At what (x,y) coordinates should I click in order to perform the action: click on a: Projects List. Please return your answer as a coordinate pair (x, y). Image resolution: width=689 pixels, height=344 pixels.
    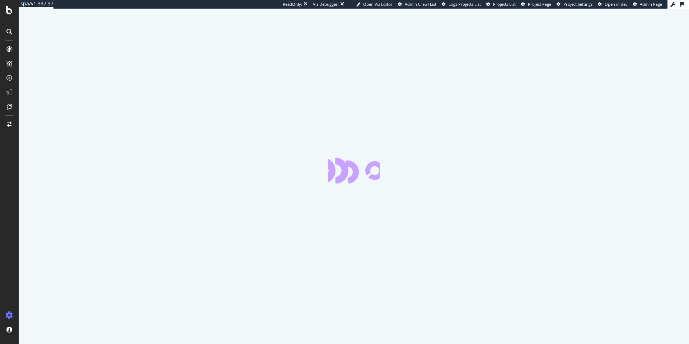
    Looking at the image, I should click on (501, 4).